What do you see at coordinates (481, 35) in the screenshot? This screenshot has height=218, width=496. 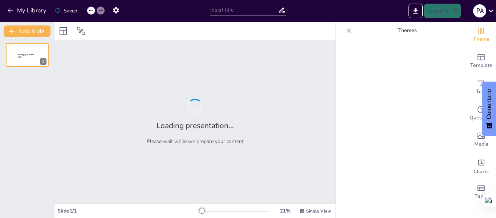 I see `div: Change the overall theme` at bounding box center [481, 35].